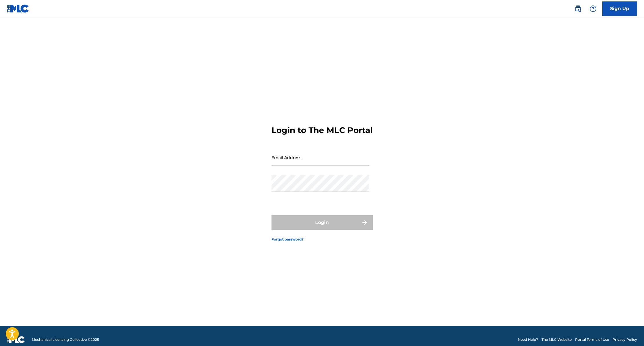  What do you see at coordinates (557, 339) in the screenshot?
I see `a: The MLC Website` at bounding box center [557, 339].